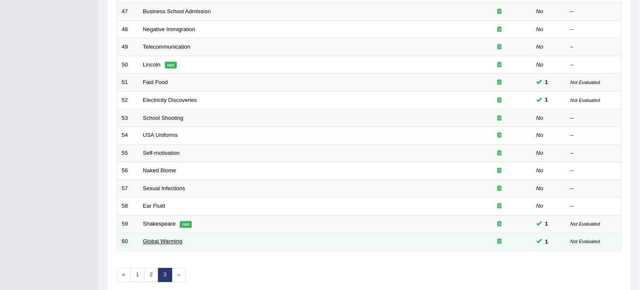 The width and height of the screenshot is (640, 290). I want to click on td: 55, so click(128, 154).